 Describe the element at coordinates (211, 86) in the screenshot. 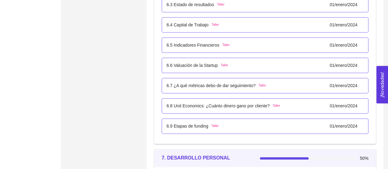

I see `p: 6.7 ¿A qué métricas debo de dar seguimiento?` at that location.